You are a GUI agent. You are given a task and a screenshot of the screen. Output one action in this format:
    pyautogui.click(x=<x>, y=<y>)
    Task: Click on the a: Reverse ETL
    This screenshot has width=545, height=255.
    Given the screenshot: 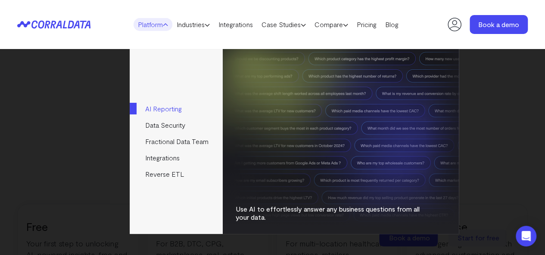 What is the action you would take?
    pyautogui.click(x=176, y=174)
    